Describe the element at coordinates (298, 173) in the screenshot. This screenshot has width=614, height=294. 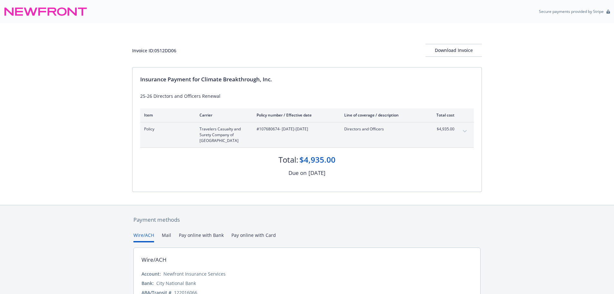
I see `div: Due on` at that location.